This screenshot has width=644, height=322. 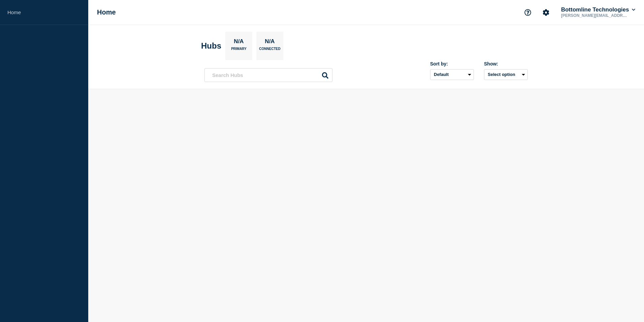 What do you see at coordinates (506, 74) in the screenshot?
I see `button: Select option` at bounding box center [506, 74].